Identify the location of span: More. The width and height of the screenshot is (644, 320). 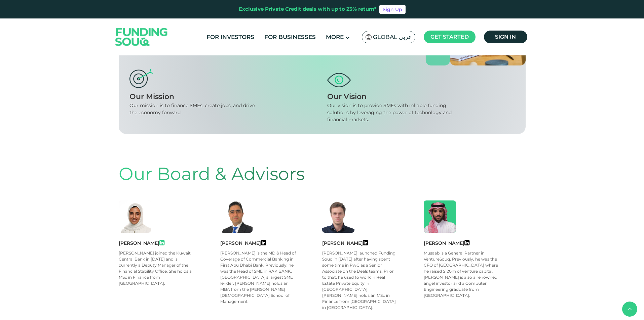
(334, 37).